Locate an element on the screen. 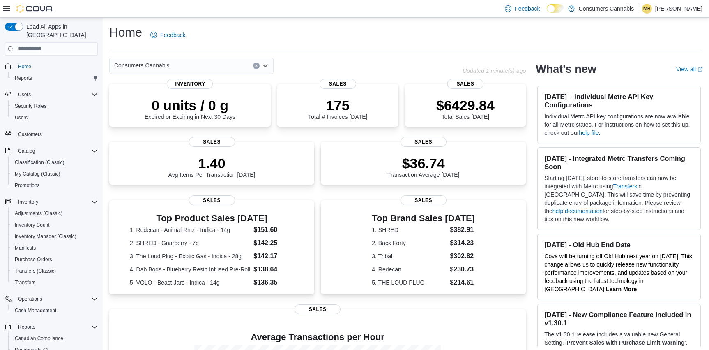 The image size is (709, 350). a: Security Roles is located at coordinates (30, 106).